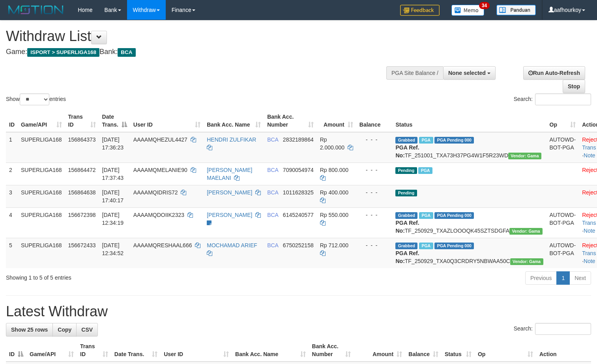 Image resolution: width=597 pixels, height=364 pixels. What do you see at coordinates (469, 73) in the screenshot?
I see `button: None selected` at bounding box center [469, 73].